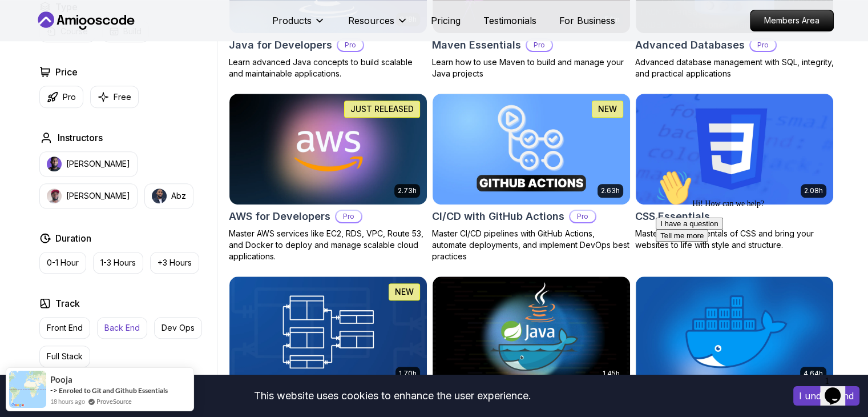 The image size is (868, 417). I want to click on div: This website uses cookies to enhance the user experience., so click(392, 396).